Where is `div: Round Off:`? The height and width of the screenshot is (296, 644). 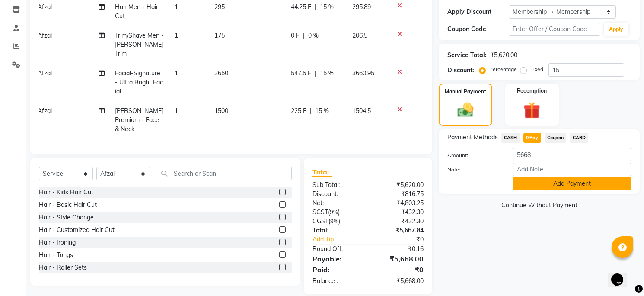 div: Round Off: is located at coordinates (337, 249).